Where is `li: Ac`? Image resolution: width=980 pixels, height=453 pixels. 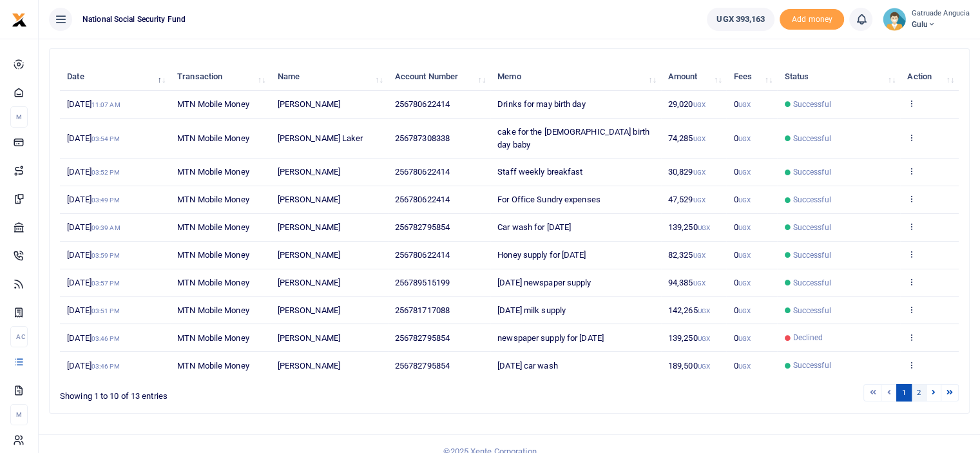
li: Ac is located at coordinates (19, 336).